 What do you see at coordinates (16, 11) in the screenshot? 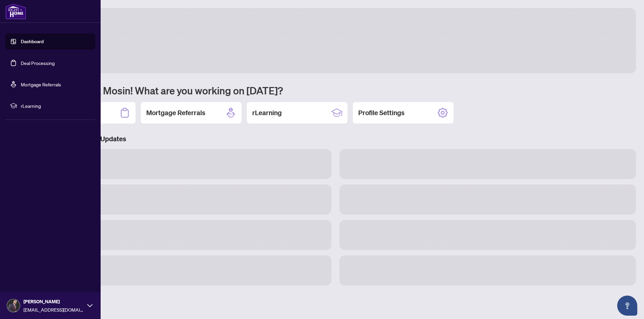
I see `img: logo` at bounding box center [16, 11].